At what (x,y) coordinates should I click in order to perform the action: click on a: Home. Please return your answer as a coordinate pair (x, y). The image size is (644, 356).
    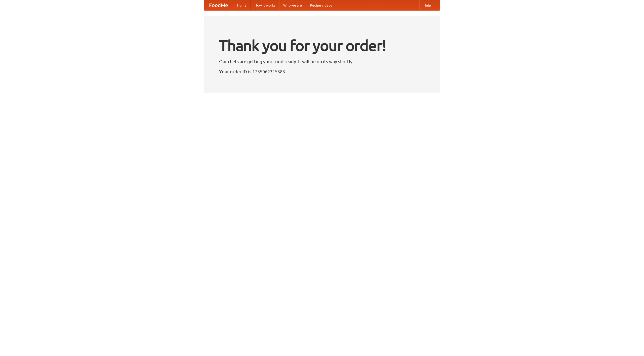
    Looking at the image, I should click on (242, 5).